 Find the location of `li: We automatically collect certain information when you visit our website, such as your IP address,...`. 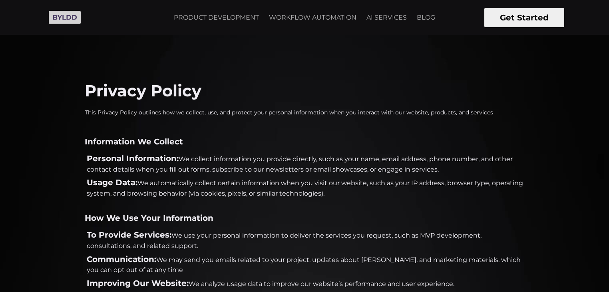

li: We automatically collect certain information when you visit our website, such as your IP address,... is located at coordinates (305, 188).